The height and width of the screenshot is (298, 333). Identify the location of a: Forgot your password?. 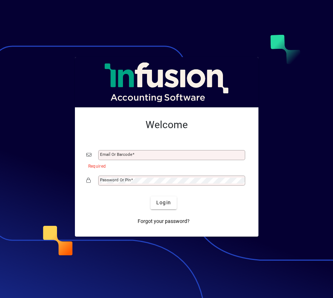
(164, 221).